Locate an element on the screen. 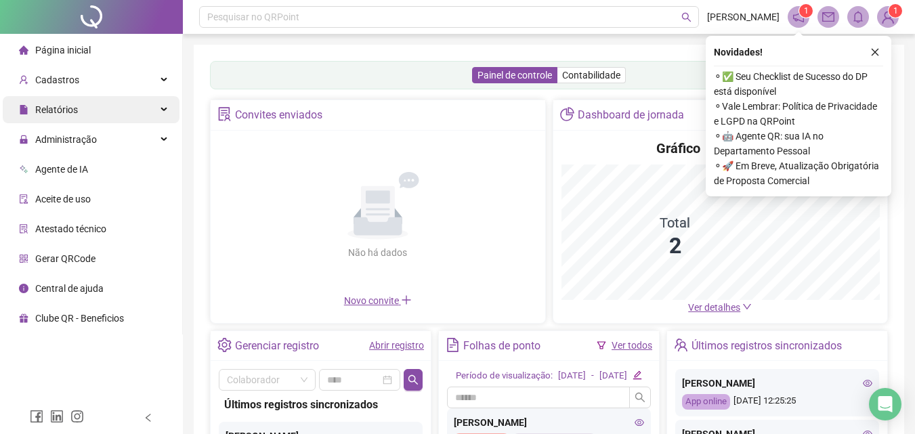 Image resolution: width=915 pixels, height=434 pixels. span: file is located at coordinates (24, 110).